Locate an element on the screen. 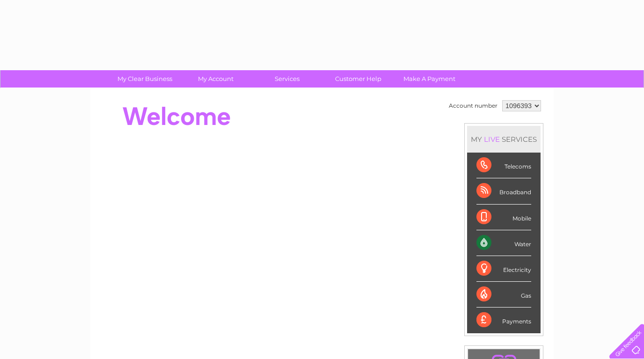  div: Electricity is located at coordinates (503, 268).